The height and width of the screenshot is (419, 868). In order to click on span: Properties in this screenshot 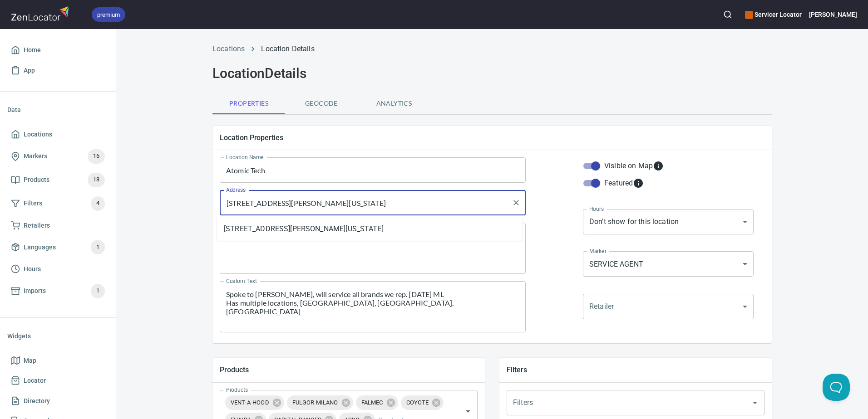, I will do `click(249, 103)`.